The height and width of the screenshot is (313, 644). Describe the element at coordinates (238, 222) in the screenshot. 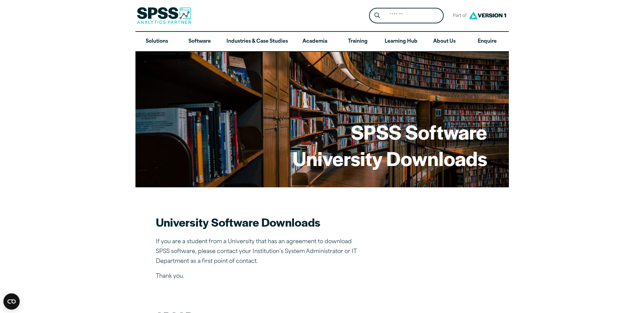

I see `strong: University Software Downloads` at that location.